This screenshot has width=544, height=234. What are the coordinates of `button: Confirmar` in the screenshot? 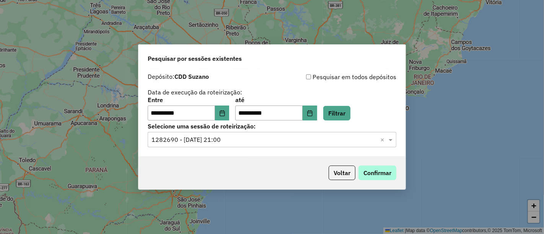 It's located at (377, 173).